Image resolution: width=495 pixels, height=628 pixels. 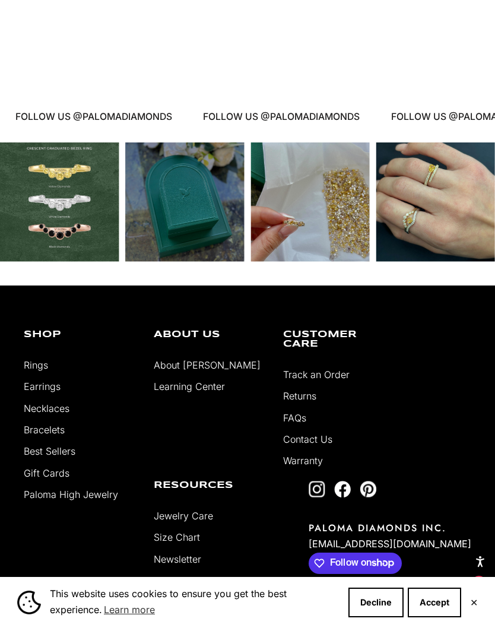 I want to click on button: Accept, so click(x=434, y=602).